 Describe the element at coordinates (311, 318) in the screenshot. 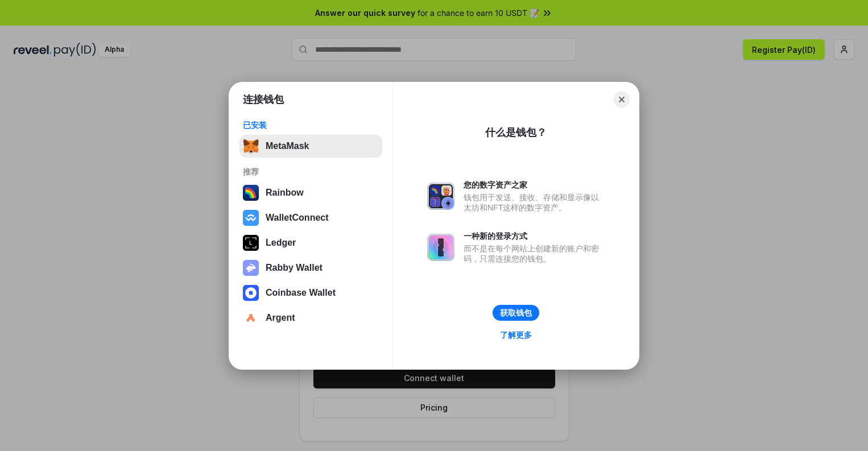

I see `button: Argent` at that location.